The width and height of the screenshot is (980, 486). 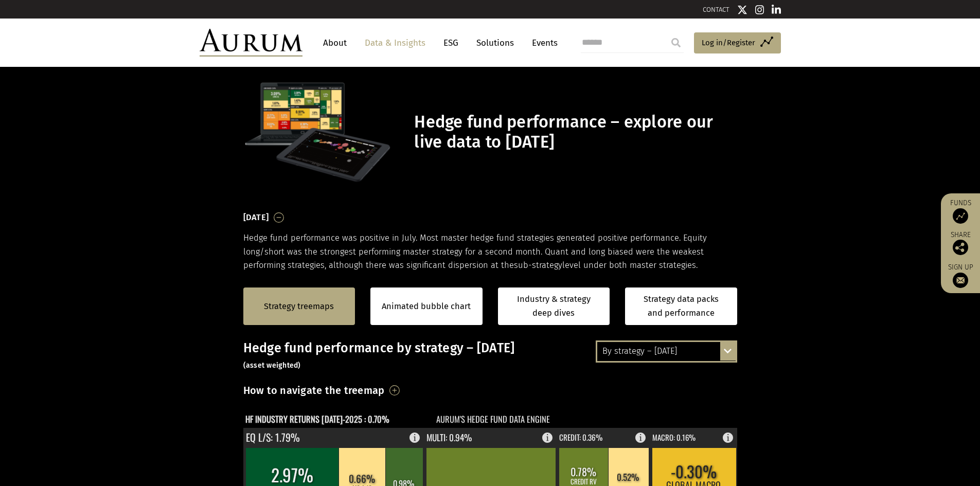 I want to click on a: Sign up, so click(x=960, y=275).